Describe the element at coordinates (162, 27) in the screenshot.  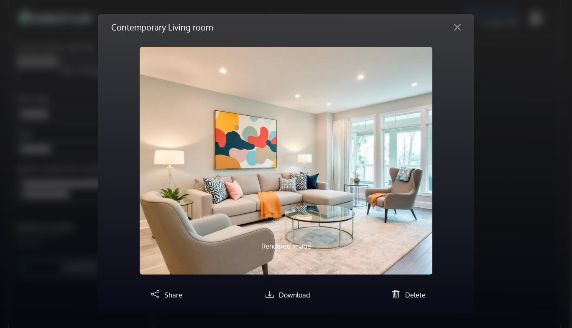
I see `h5: Contemporary Living room` at that location.